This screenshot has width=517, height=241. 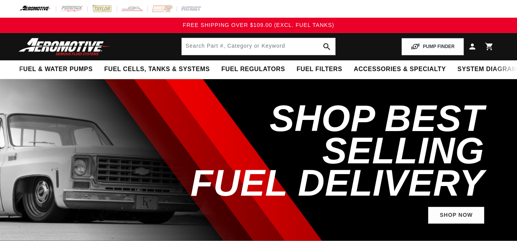 I want to click on span: FREE SHIPPING OVER $109.00 (EXCL. FUEL TANKS), so click(x=258, y=25).